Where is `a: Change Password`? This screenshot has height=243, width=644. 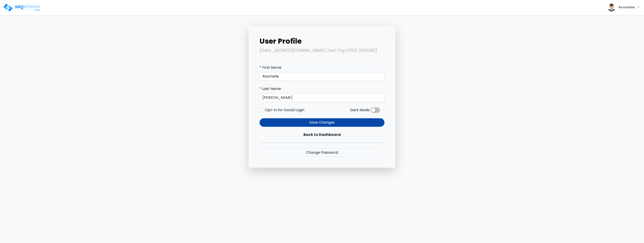
a: Change Password is located at coordinates (322, 153).